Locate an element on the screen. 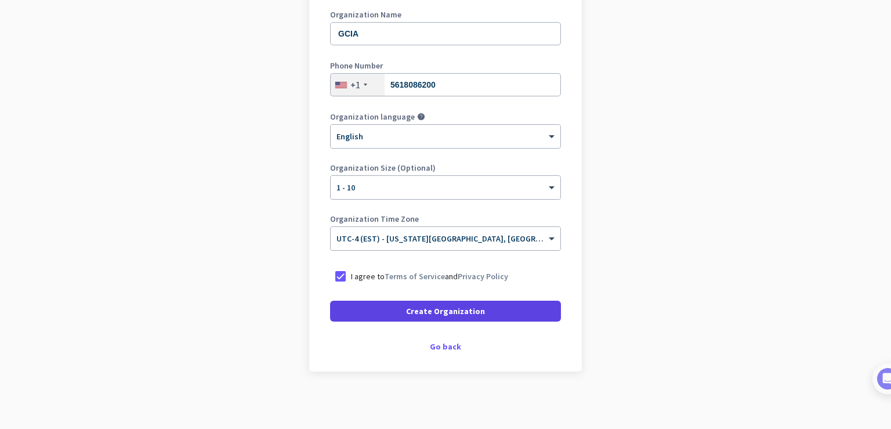  div: Go back is located at coordinates (445, 346).